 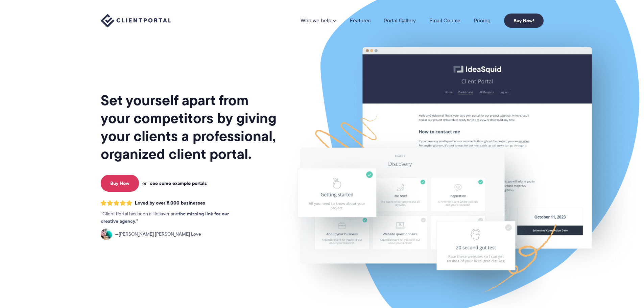 I want to click on a: Who we help, so click(x=318, y=21).